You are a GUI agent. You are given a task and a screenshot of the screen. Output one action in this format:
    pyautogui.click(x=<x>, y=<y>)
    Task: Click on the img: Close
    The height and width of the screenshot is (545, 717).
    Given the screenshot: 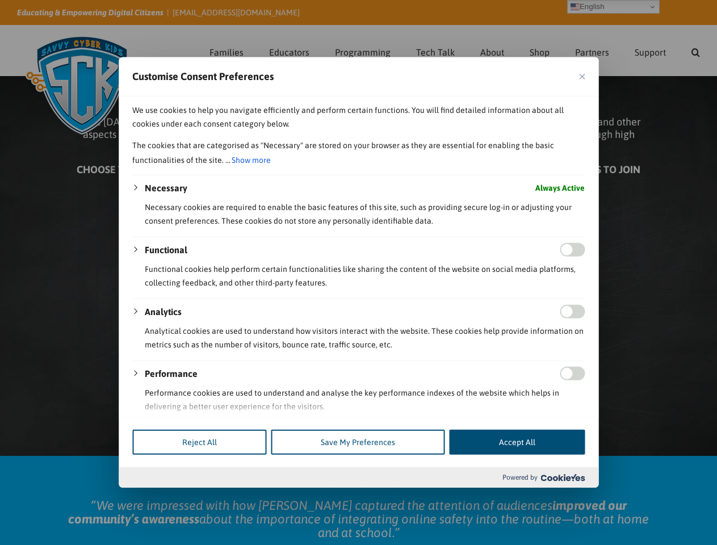 What is the action you would take?
    pyautogui.click(x=582, y=77)
    